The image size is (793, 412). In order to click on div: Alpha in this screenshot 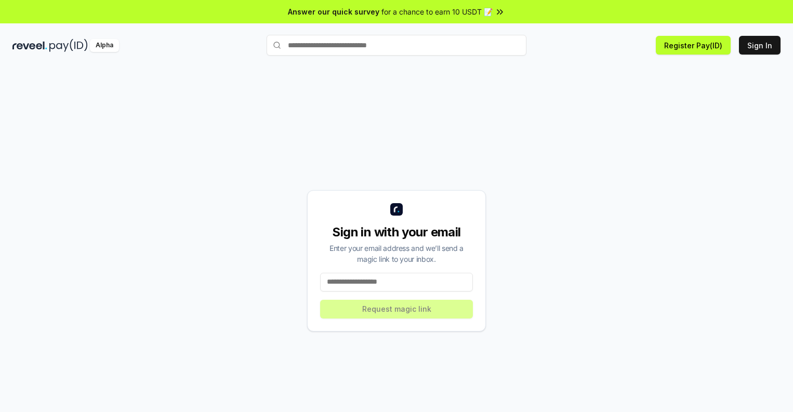, I will do `click(104, 45)`.